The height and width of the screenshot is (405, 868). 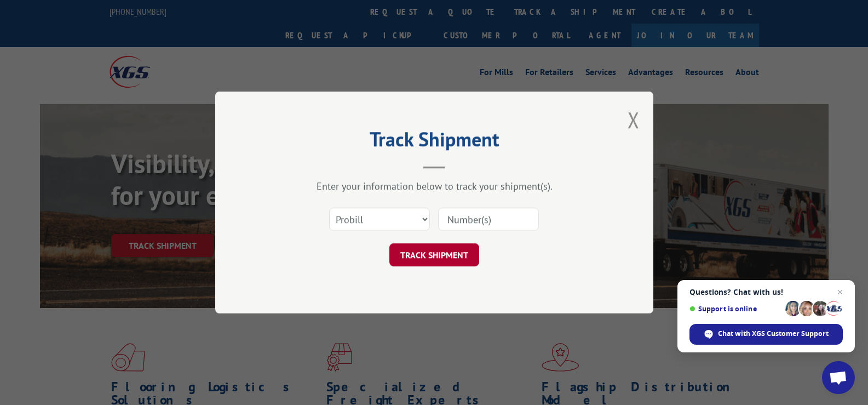 What do you see at coordinates (840, 292) in the screenshot?
I see `span: Close chat` at bounding box center [840, 292].